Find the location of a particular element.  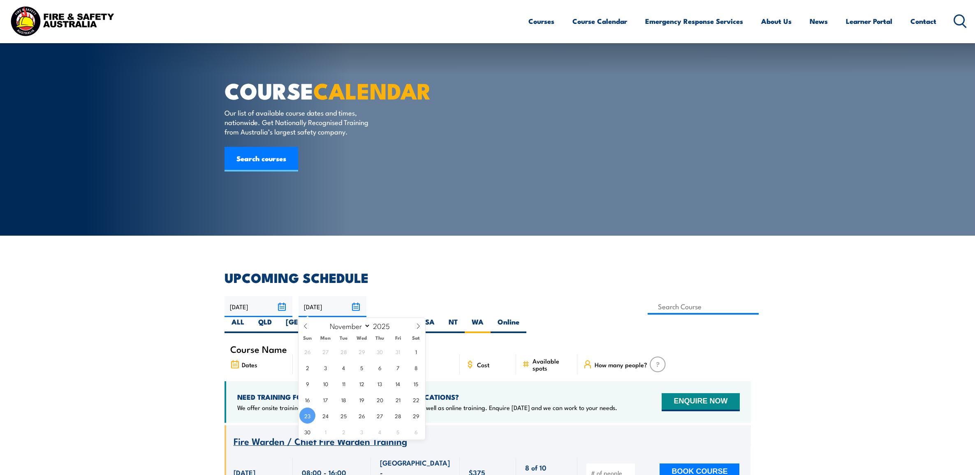

input: From date is located at coordinates (258, 306).